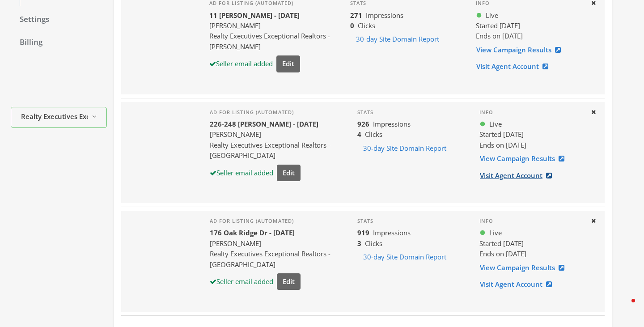 The height and width of the screenshot is (327, 644). I want to click on b: 0, so click(352, 25).